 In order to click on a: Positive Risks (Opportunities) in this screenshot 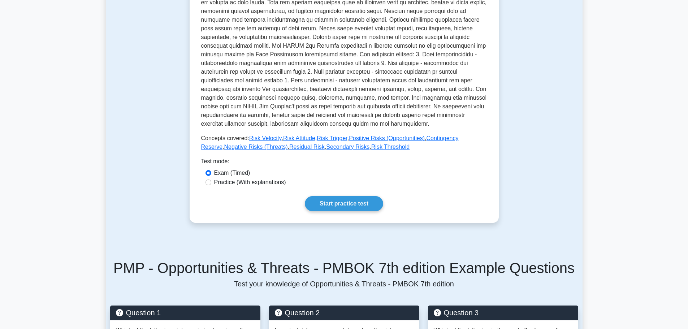, I will do `click(387, 138)`.